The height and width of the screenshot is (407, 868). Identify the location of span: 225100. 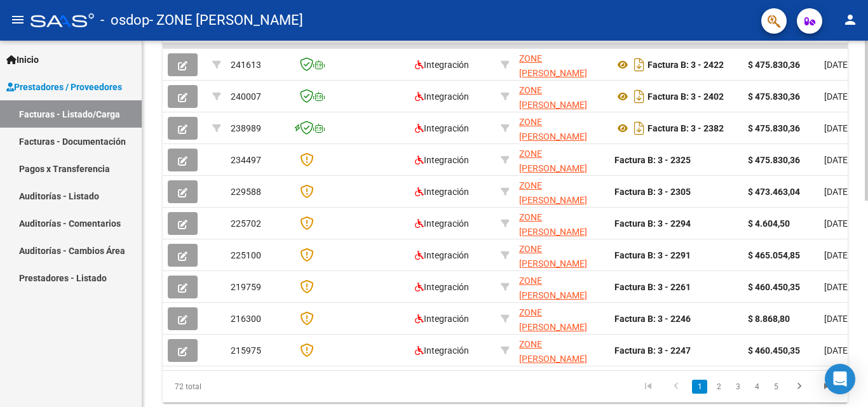
(246, 255).